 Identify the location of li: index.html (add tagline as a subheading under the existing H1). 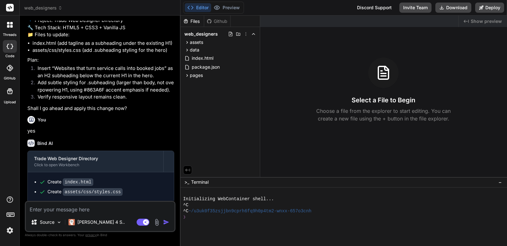
(103, 43).